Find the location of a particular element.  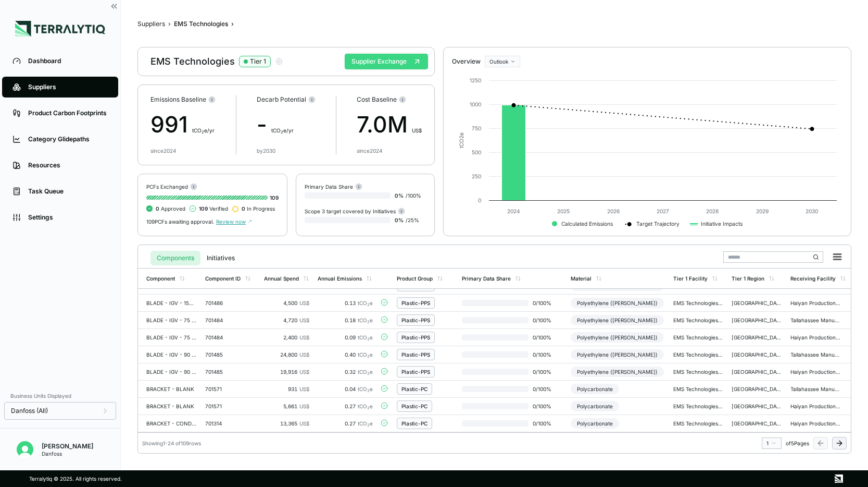

div: Business Units Displayed is located at coordinates (60, 395).